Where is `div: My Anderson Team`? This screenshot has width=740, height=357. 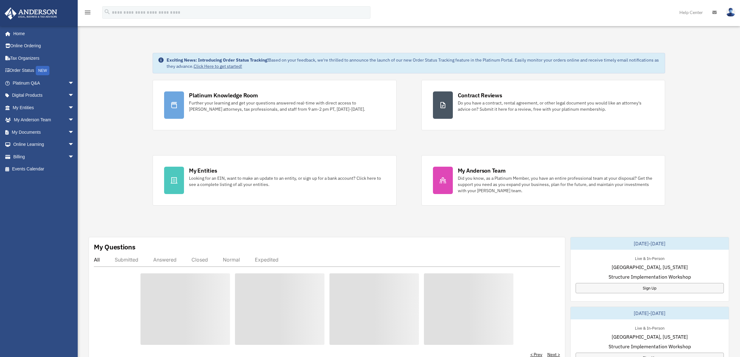
div: My Anderson Team is located at coordinates (482, 170).